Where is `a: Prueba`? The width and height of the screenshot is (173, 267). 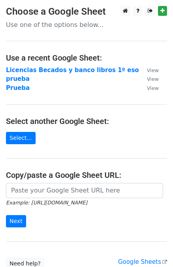
a: Prueba is located at coordinates (18, 88).